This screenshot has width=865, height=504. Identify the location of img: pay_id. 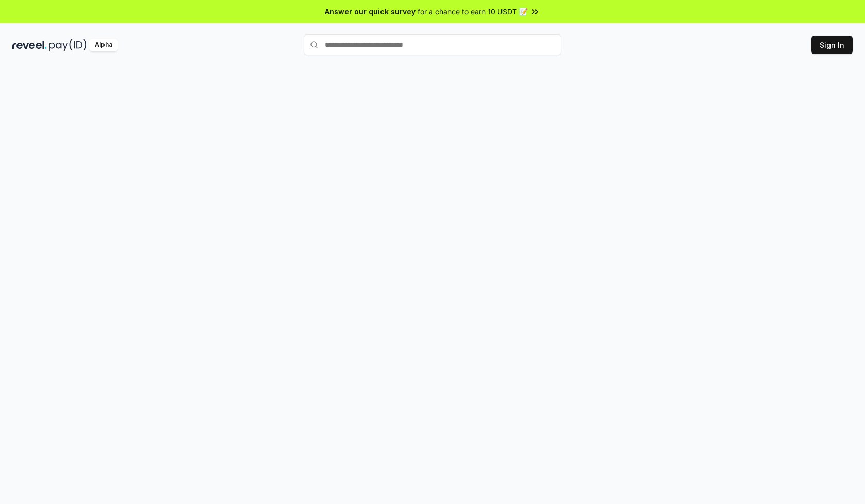
(68, 44).